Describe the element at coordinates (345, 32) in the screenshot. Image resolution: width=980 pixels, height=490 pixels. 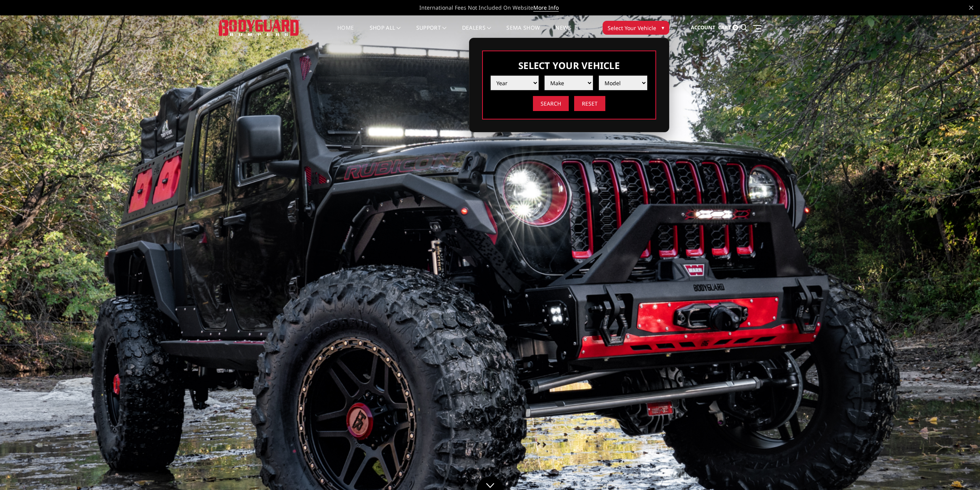
I see `a: Home` at that location.